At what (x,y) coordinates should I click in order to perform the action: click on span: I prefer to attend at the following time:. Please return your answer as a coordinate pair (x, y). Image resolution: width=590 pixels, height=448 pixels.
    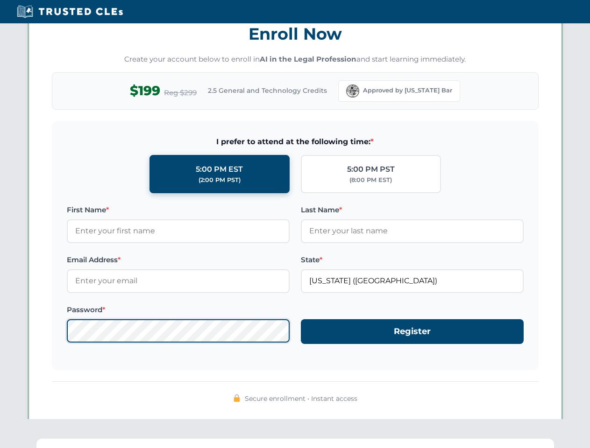
    Looking at the image, I should click on (295, 142).